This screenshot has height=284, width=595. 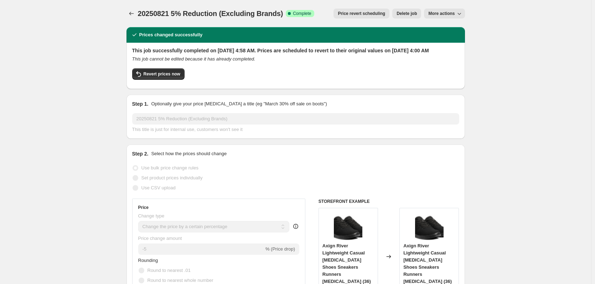 I want to click on button: More actions, so click(x=444, y=14).